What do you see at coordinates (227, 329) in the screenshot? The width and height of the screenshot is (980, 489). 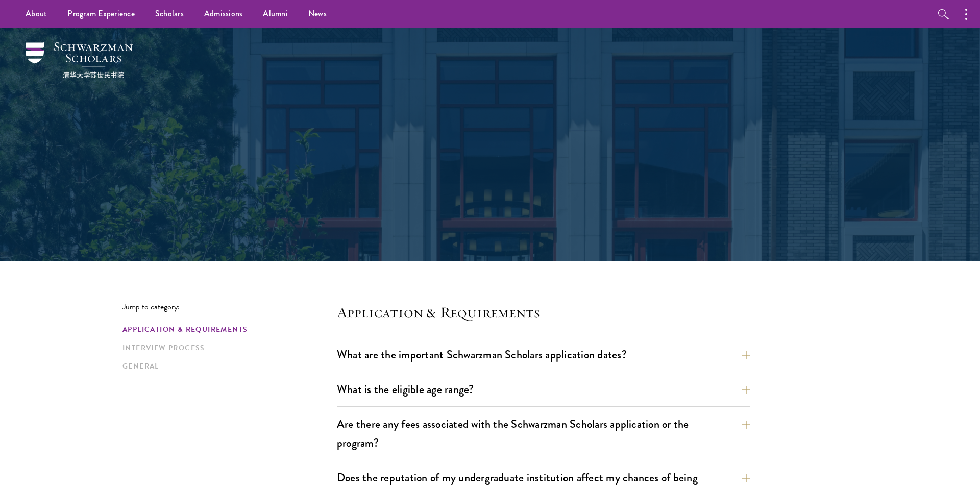 I see `a: Application & Requirements` at bounding box center [227, 329].